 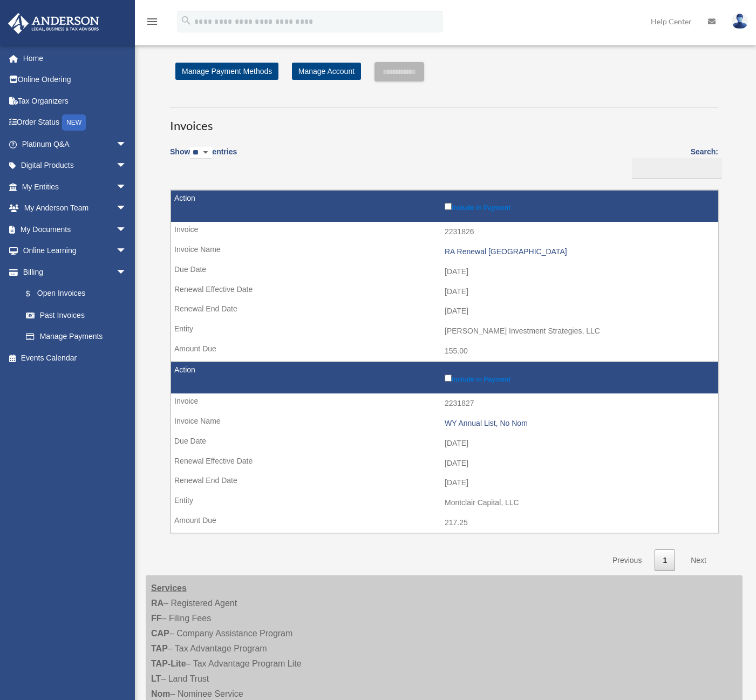 I want to click on strong: TAP, so click(x=159, y=648).